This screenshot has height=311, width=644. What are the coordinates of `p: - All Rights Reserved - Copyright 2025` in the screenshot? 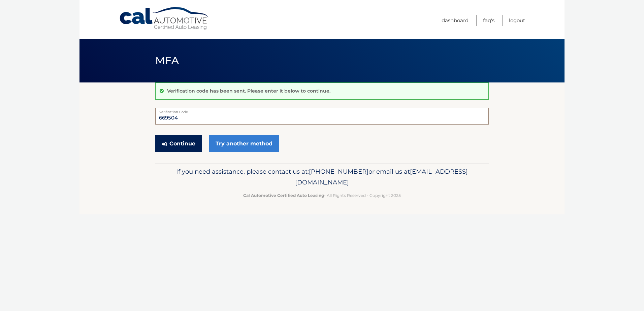 It's located at (322, 195).